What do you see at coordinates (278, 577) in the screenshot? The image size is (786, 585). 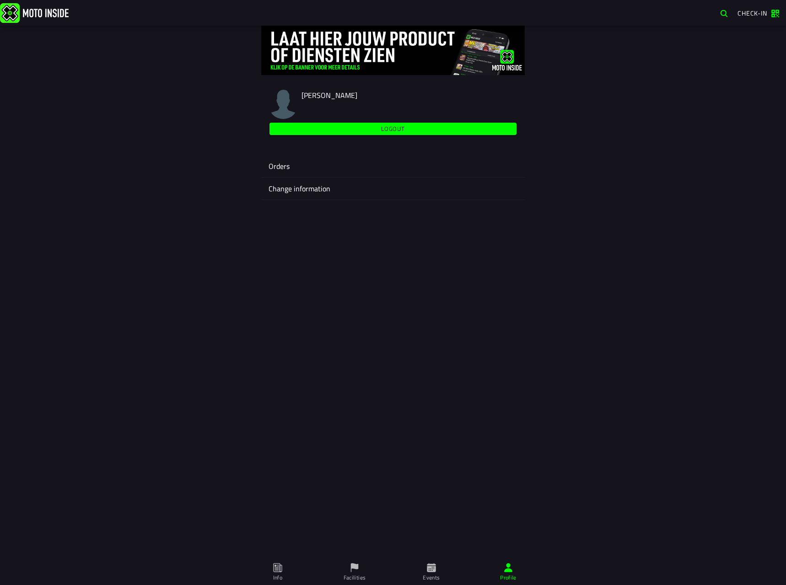 I see `ion-label: Info` at bounding box center [278, 577].